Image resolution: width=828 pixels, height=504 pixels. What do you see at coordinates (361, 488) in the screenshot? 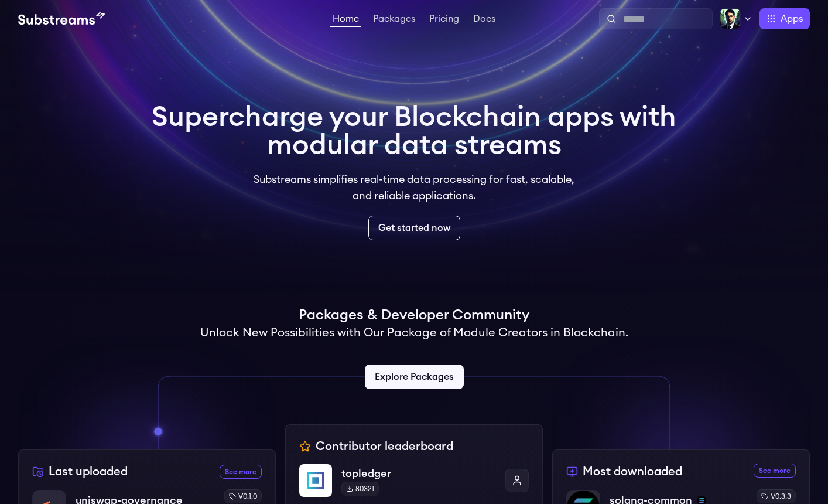
I see `div: 80321` at bounding box center [361, 488].